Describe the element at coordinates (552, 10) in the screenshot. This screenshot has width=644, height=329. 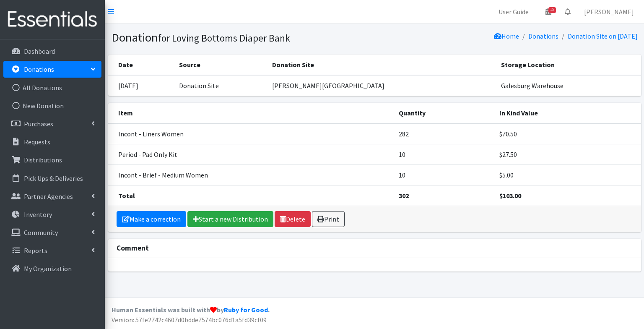
I see `span: 15` at that location.